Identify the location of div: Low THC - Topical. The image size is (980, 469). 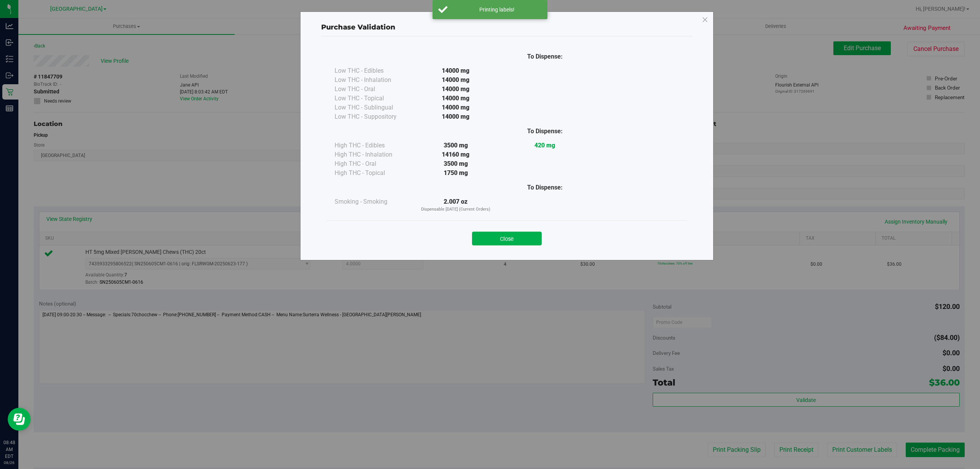
(373, 99).